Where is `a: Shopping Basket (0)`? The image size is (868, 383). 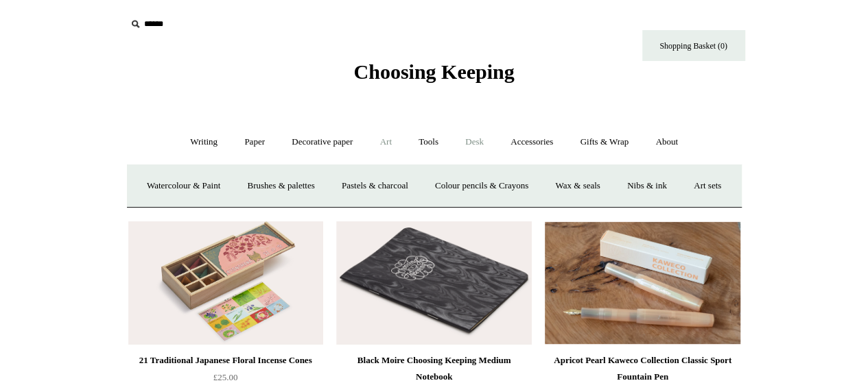
a: Shopping Basket (0) is located at coordinates (694, 45).